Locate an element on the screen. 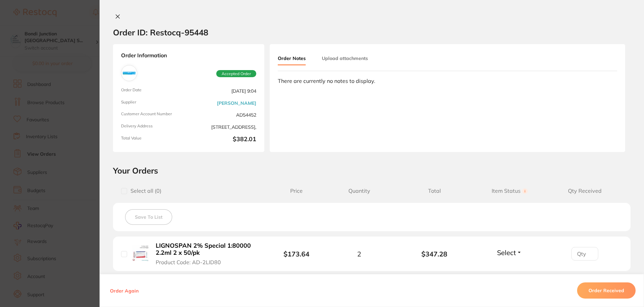 This screenshot has width=644, height=307. span: Item Status is located at coordinates (510, 190).